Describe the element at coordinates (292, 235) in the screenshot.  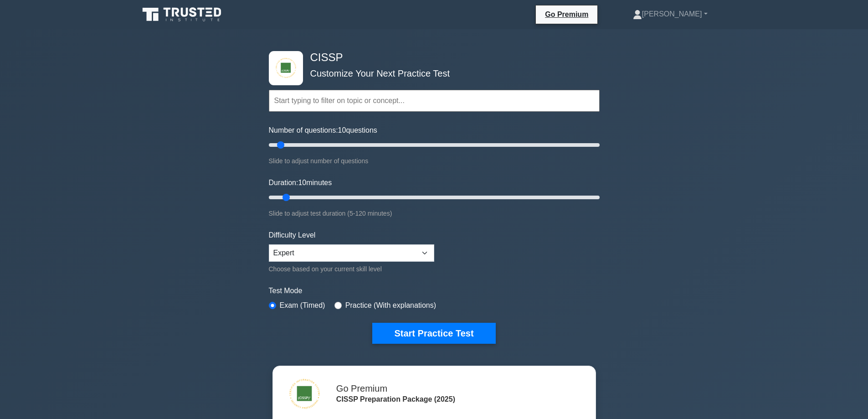
I see `label: Difficulty Level` at that location.